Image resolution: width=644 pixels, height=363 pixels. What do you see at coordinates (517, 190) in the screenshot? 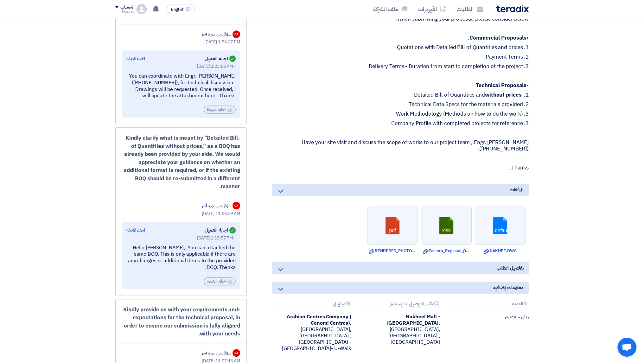
I see `span: المرفقات` at bounding box center [517, 190].